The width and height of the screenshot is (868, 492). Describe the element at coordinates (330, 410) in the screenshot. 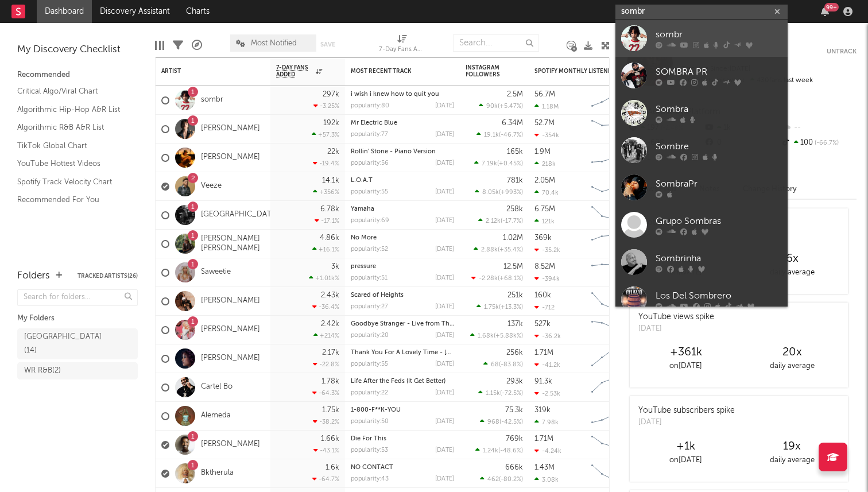

I see `div: 1.75k` at that location.